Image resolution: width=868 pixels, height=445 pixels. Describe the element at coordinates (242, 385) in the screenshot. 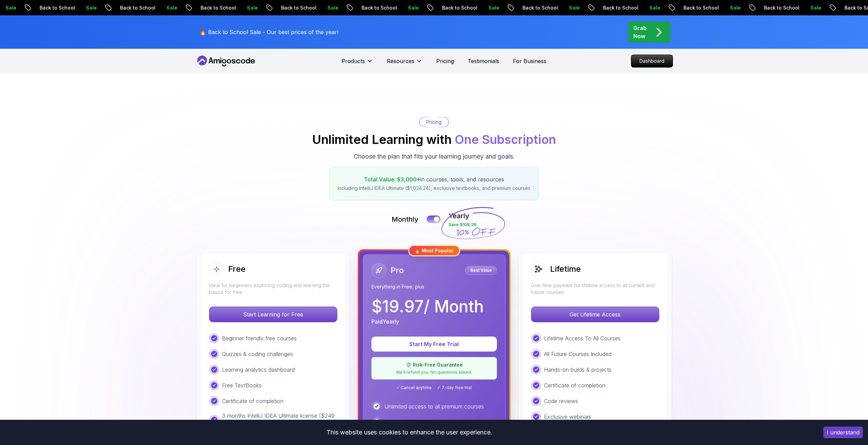

I see `p: Free TextBooks` at that location.